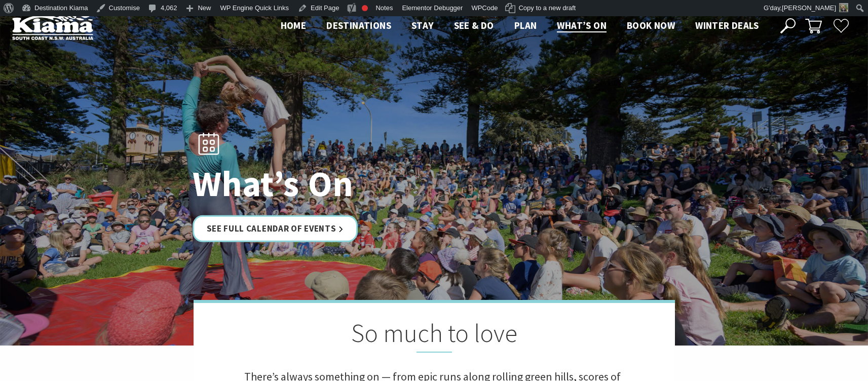  I want to click on img: Theresa-Mullan-1-30x30.png, so click(844, 7).